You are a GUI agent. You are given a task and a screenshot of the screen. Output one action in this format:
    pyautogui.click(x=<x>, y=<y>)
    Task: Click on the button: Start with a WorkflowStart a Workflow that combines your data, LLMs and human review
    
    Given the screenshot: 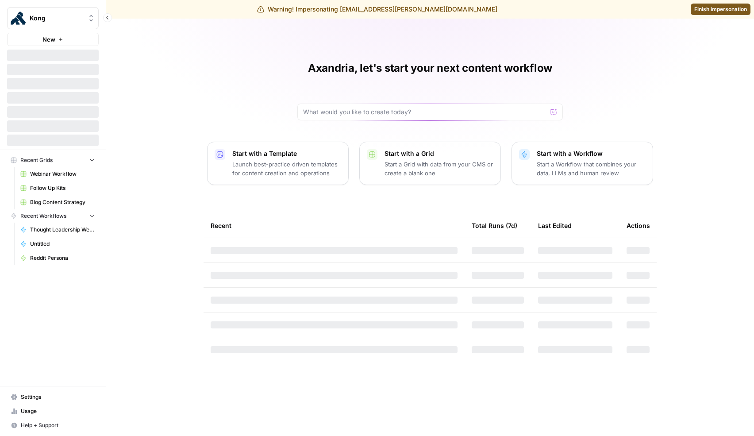 What is the action you would take?
    pyautogui.click(x=582, y=163)
    